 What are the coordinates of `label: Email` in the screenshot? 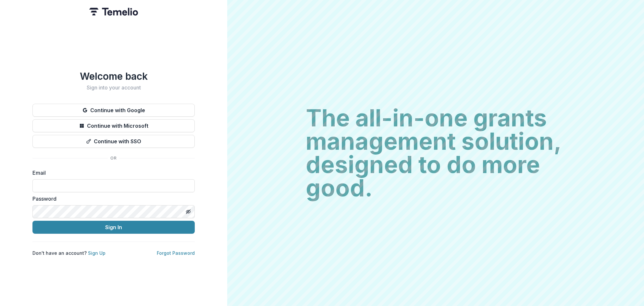 It's located at (112, 173).